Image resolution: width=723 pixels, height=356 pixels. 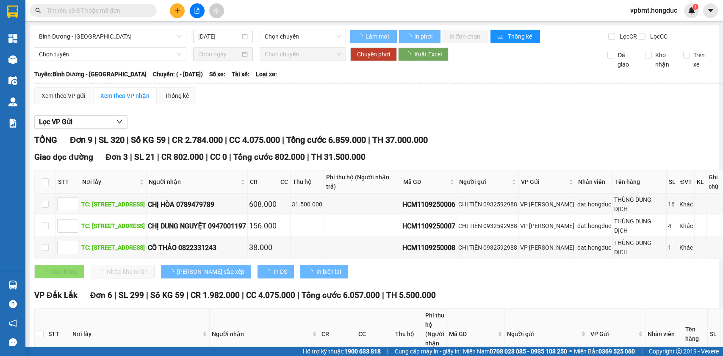 I want to click on img: solution-icon, so click(x=13, y=123).